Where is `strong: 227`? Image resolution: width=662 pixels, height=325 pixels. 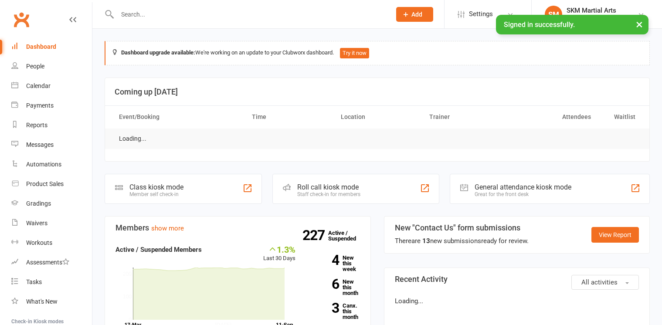
strong: 227 is located at coordinates (315, 235).